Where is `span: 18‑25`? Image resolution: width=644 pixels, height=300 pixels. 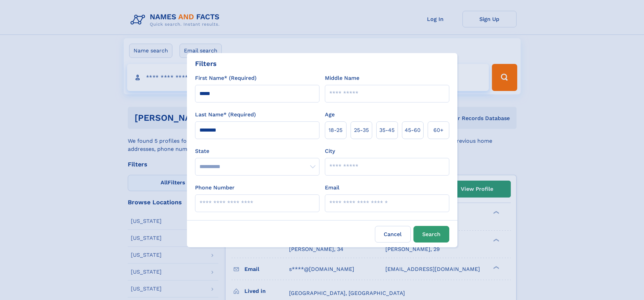 span: 18‑25 is located at coordinates (335, 130).